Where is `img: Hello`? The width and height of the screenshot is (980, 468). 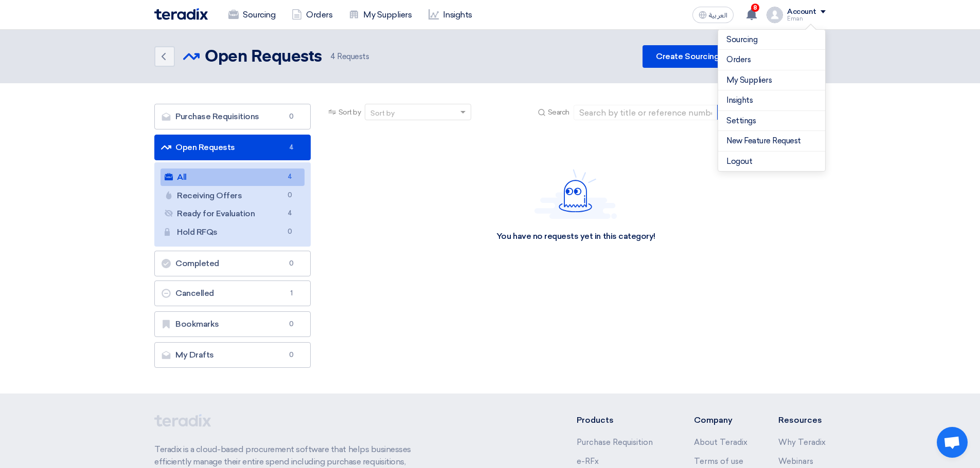 img: Hello is located at coordinates (575, 194).